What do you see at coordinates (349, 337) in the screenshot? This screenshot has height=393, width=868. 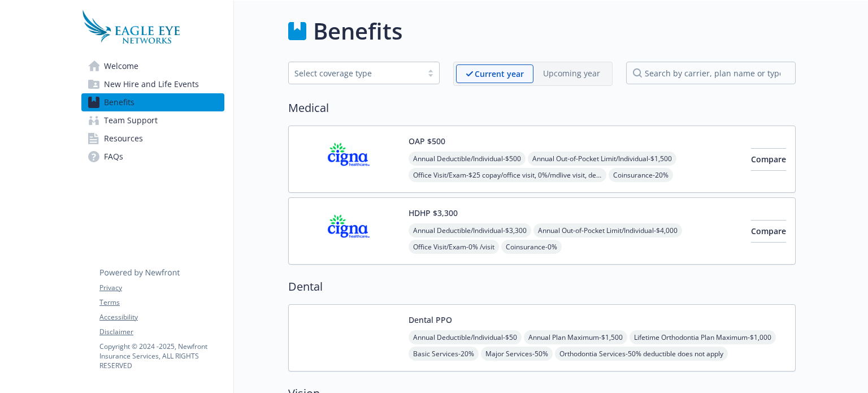 I see `img: Guardian carrier logo` at bounding box center [349, 337].